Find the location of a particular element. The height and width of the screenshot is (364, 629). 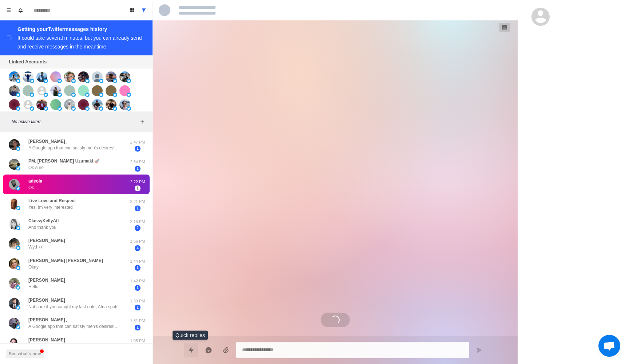

span: 4 is located at coordinates (137, 248).